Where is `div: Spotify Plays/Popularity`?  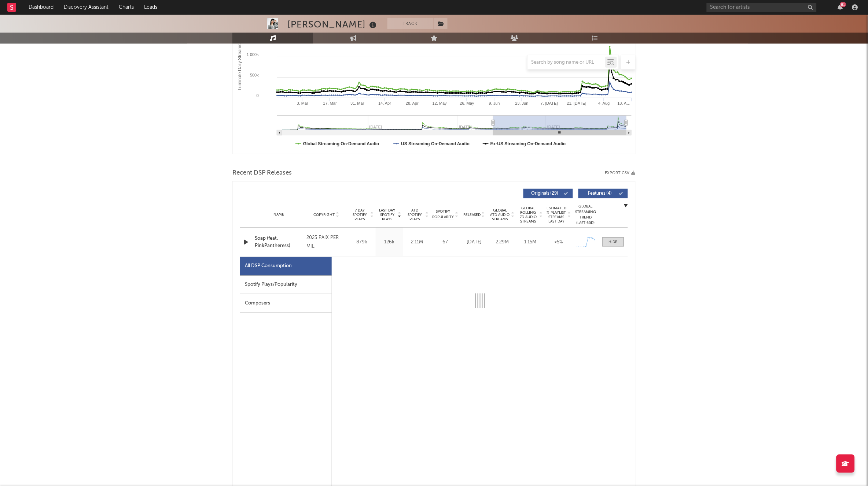 div: Spotify Plays/Popularity is located at coordinates (286, 285).